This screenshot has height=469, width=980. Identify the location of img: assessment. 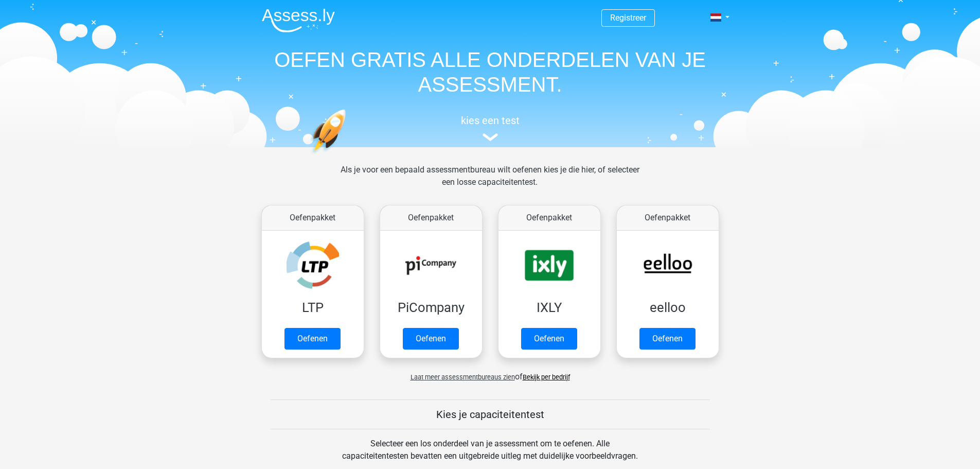
(490, 137).